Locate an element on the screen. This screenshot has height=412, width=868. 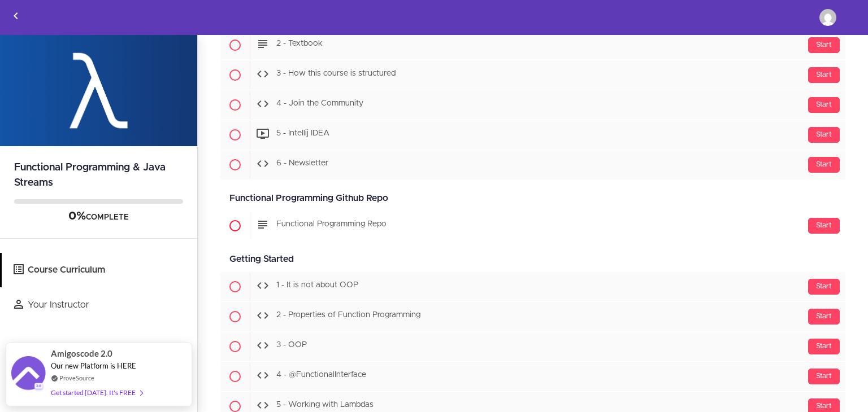
span: Functional Programming Repo is located at coordinates (331, 225).